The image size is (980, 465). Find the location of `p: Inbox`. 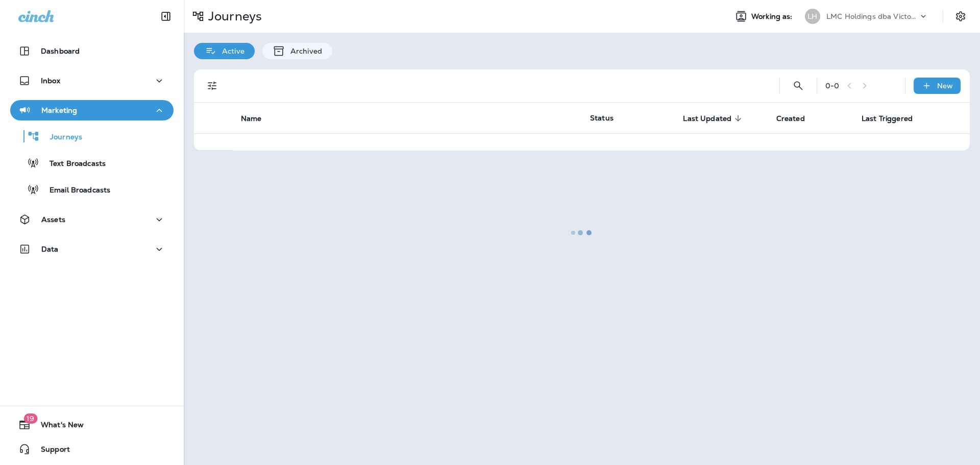

p: Inbox is located at coordinates (51, 81).